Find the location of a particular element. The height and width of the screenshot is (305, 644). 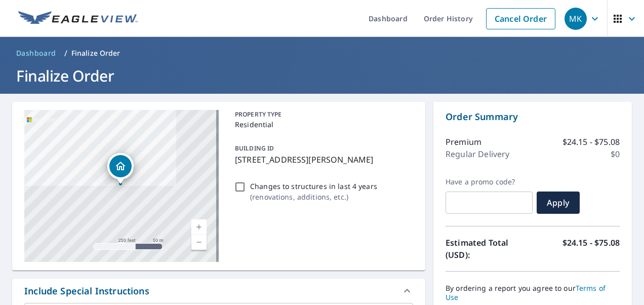

div: Dropped pin, building 1, Residential property, 4549 Freeman Ln Vacaville, CA 95688 is located at coordinates (120, 169).